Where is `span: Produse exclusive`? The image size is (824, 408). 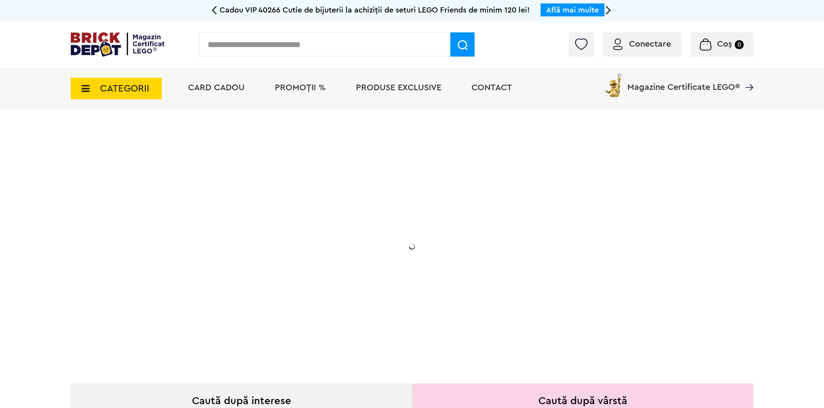
span: Produse exclusive is located at coordinates (399, 88).